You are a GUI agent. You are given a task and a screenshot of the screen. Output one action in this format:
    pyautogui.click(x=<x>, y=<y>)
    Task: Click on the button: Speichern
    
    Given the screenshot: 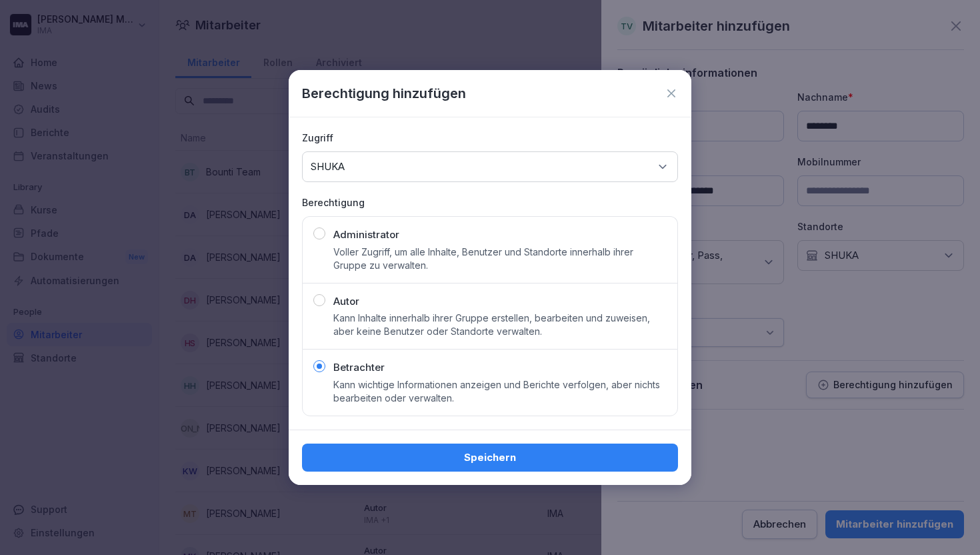 What is the action you would take?
    pyautogui.click(x=490, y=457)
    